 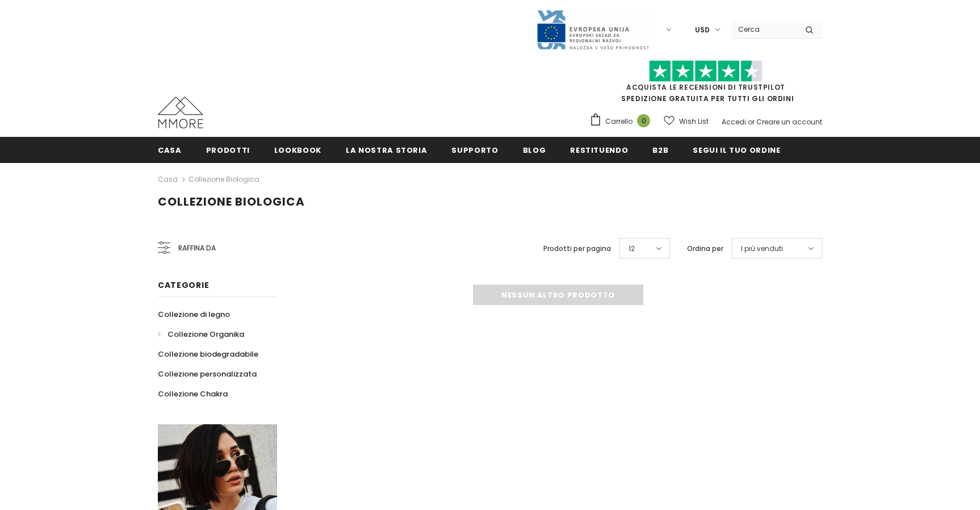 I want to click on a: Collezione biologica, so click(x=224, y=178).